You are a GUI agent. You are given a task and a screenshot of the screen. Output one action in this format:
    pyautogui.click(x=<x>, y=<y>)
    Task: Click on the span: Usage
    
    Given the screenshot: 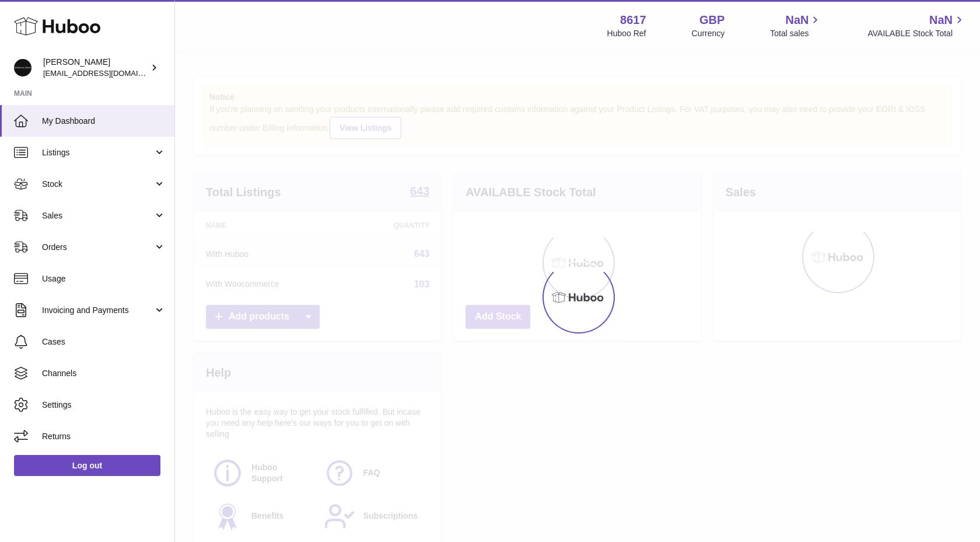 What is the action you would take?
    pyautogui.click(x=103, y=278)
    